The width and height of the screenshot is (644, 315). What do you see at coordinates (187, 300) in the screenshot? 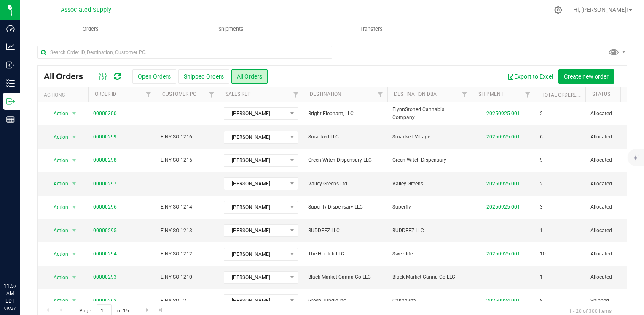
I see `span: E-NY-SO-1211` at bounding box center [187, 300].